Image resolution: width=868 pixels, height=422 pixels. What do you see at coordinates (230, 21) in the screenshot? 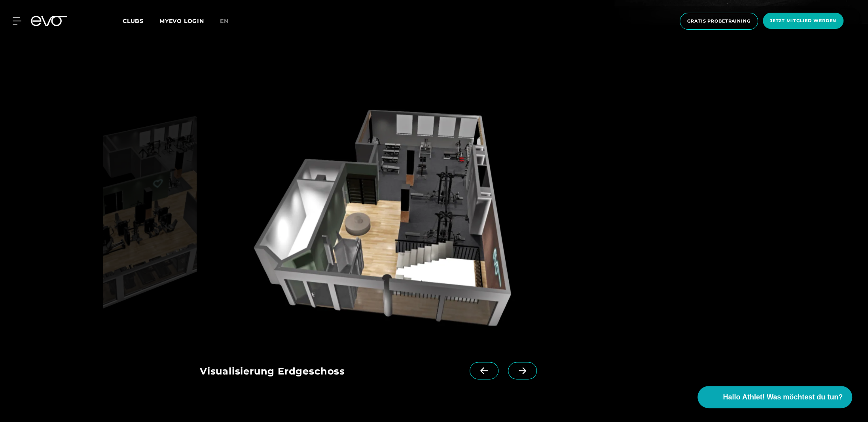
I see `a: en` at bounding box center [230, 21].